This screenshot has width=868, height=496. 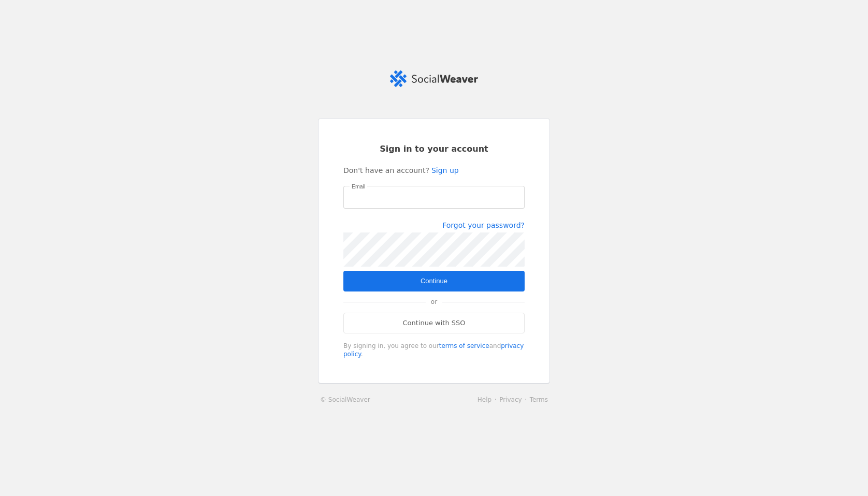 What do you see at coordinates (434, 323) in the screenshot?
I see `a: Continue with SSO` at bounding box center [434, 323].